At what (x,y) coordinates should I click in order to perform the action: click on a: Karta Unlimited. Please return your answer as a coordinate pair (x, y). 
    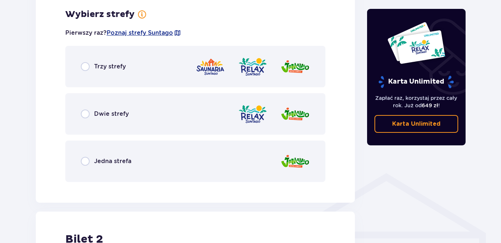
    Looking at the image, I should click on (417, 124).